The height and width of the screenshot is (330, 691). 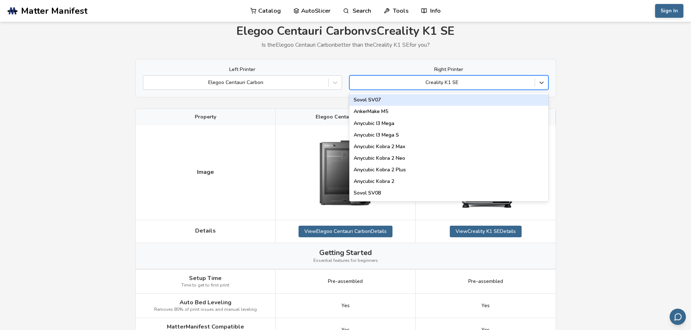 I want to click on div: Anycubic I3 Mega S, so click(x=448, y=135).